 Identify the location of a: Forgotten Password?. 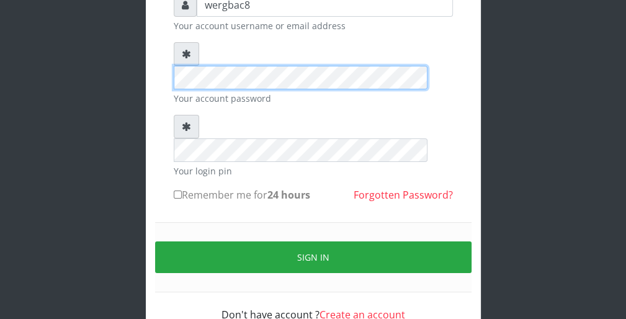
(403, 195).